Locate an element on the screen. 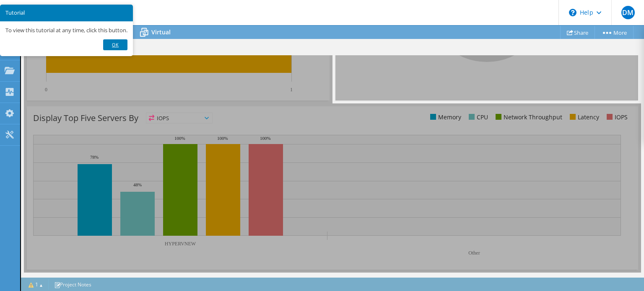 This screenshot has height=291, width=644. a: Project Notes is located at coordinates (72, 284).